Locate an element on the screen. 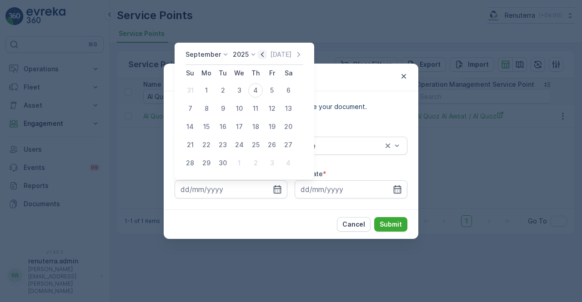 The image size is (582, 302). div: 17 is located at coordinates (239, 127).